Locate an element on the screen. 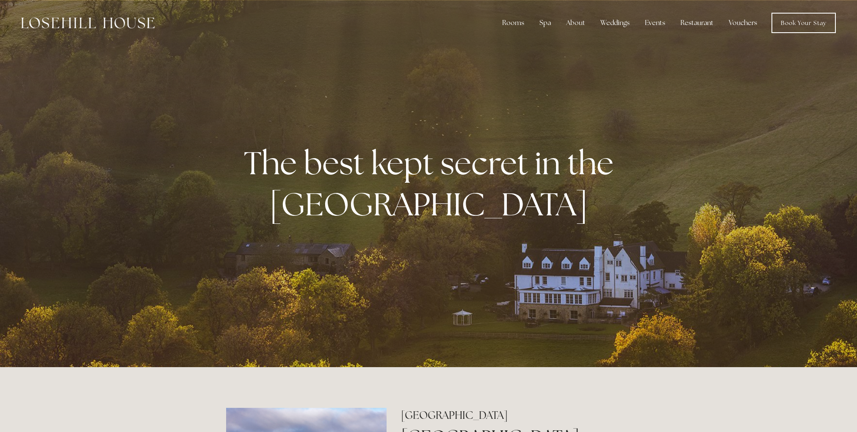  a: Book Your Stay is located at coordinates (804, 23).